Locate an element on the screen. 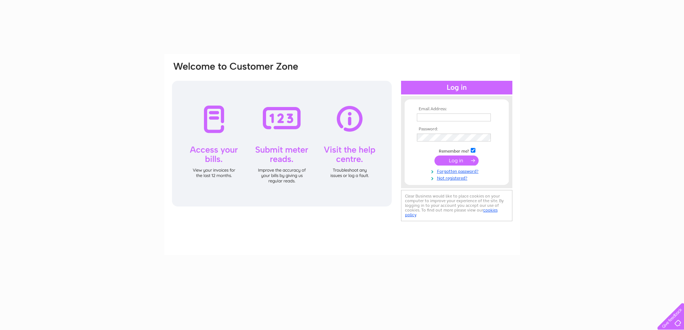 Image resolution: width=684 pixels, height=330 pixels. td: Remember me? is located at coordinates (457, 150).